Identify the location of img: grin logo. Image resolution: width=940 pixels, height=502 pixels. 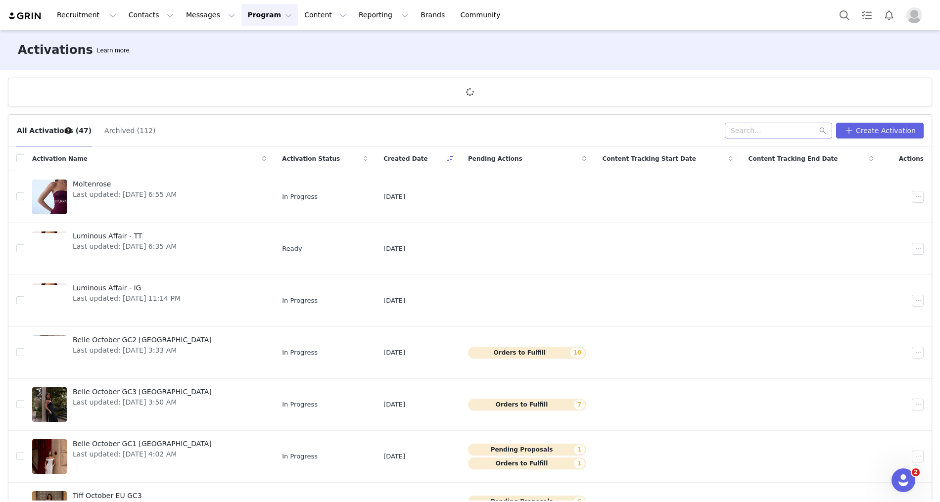
(25, 16).